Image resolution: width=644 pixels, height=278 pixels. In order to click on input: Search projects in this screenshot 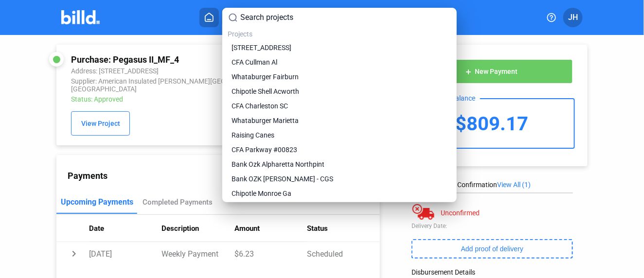, I will do `click(346, 17)`.